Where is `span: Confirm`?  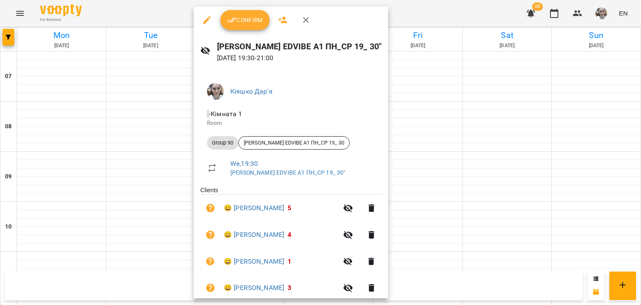
span: Confirm is located at coordinates (245, 20).